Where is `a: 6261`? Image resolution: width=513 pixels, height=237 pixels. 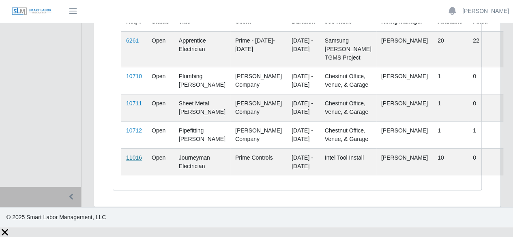 a: 6261 is located at coordinates (132, 41).